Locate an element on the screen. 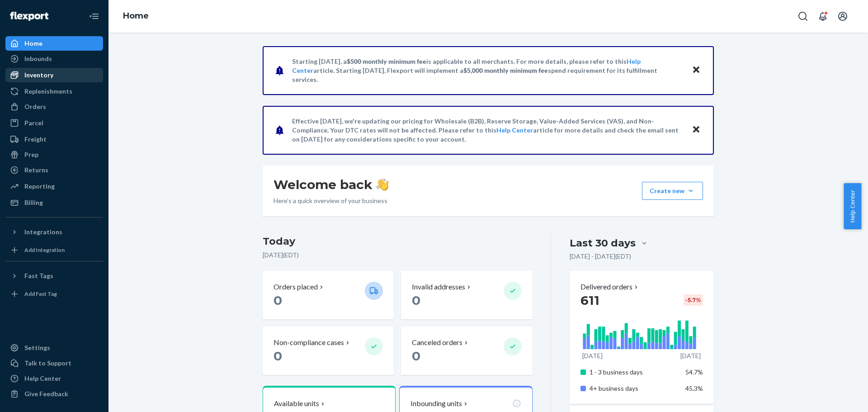 The width and height of the screenshot is (868, 412). button: Orders placed 0 is located at coordinates (328, 295).